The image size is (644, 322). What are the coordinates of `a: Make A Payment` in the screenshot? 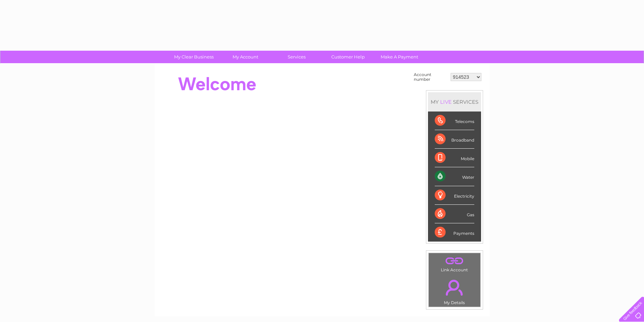 It's located at (399, 56).